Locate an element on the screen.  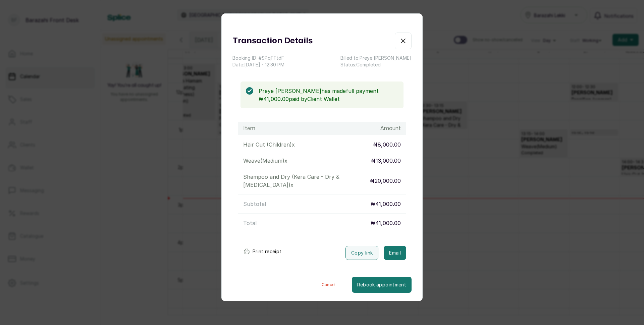
p: ₦8,000.00 is located at coordinates (387, 145).